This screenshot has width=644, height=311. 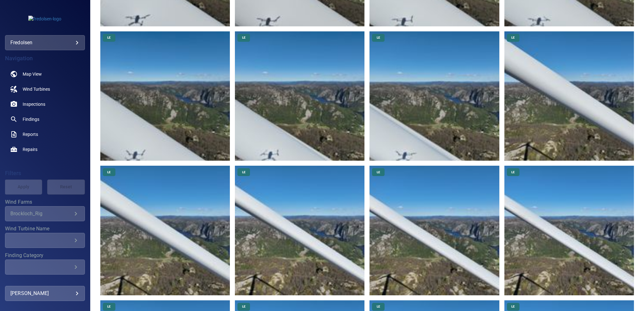 What do you see at coordinates (41, 214) in the screenshot?
I see `div: Brockloch_Rig` at bounding box center [41, 214].